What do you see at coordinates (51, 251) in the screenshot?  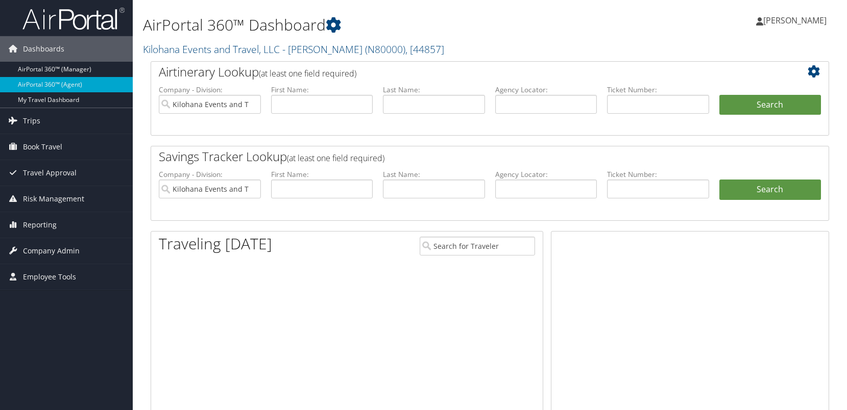 I see `span: Company Admin` at bounding box center [51, 251].